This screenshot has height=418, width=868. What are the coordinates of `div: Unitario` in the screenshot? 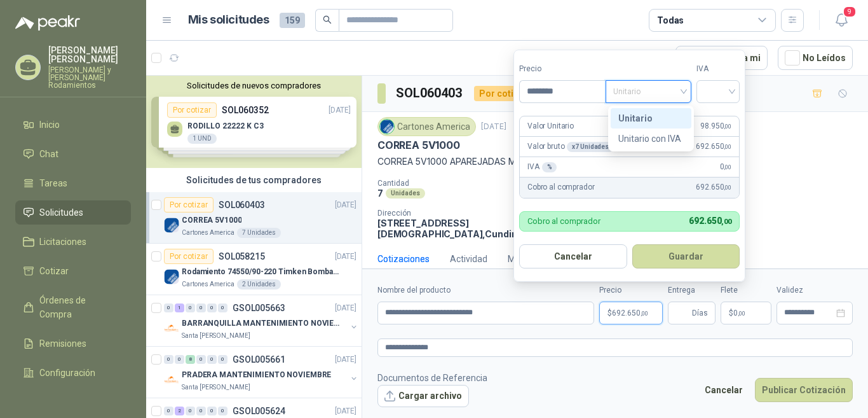 It's located at (651, 119).